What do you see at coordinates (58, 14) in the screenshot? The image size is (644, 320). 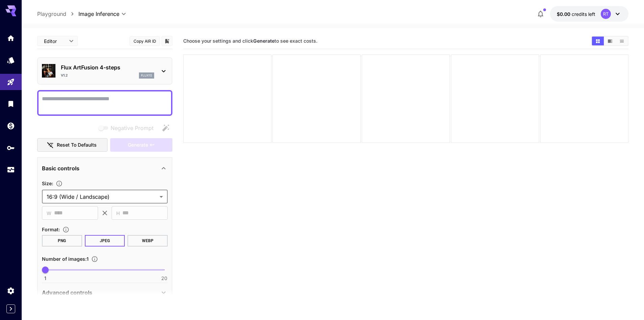 I see `nav: breadcrumb` at bounding box center [58, 14].